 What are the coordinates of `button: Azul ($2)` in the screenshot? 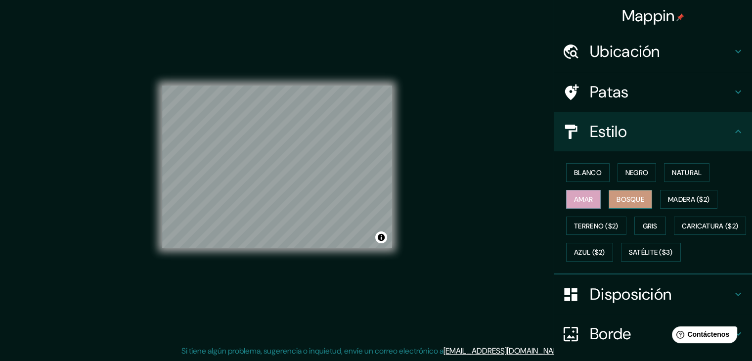 It's located at (589, 252).